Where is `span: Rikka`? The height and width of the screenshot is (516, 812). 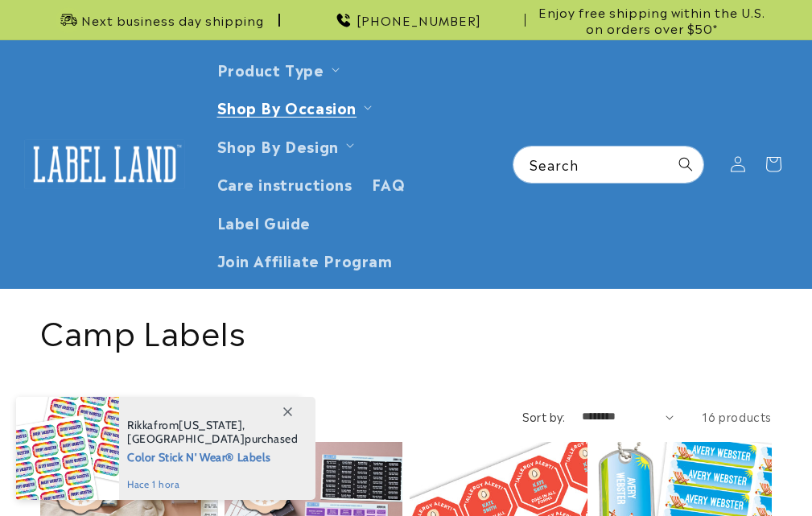 span: Rikka is located at coordinates (140, 424).